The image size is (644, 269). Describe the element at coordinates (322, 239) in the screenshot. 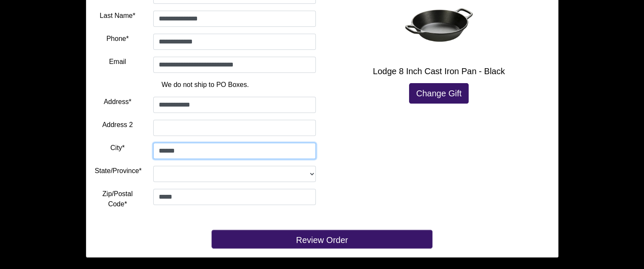

I see `button: Review Order` at that location.